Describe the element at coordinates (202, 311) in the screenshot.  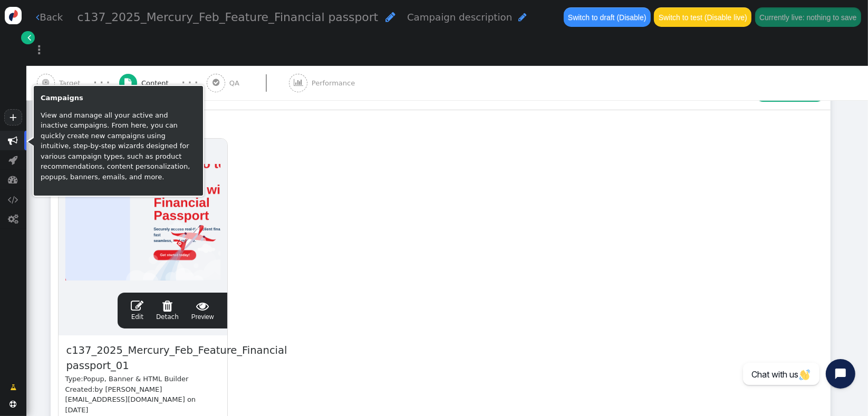
I see `a: Preview` at that location.